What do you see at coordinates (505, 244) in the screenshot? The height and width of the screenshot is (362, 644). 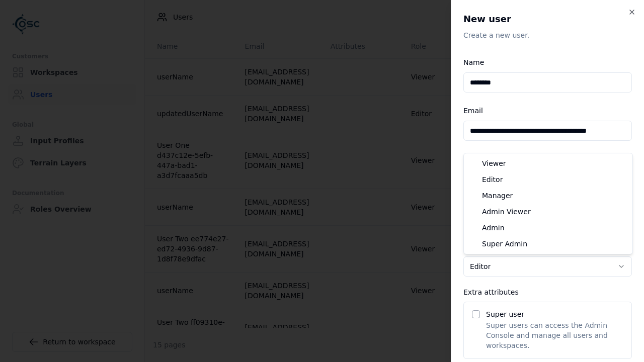 I see `span: Super Admin` at bounding box center [505, 244].